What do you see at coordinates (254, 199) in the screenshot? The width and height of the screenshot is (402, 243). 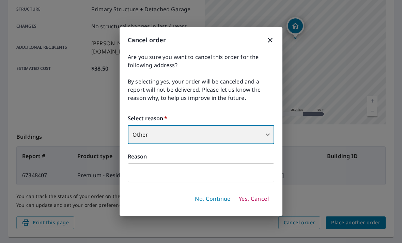 I see `span: Yes, Cancel` at bounding box center [254, 199].